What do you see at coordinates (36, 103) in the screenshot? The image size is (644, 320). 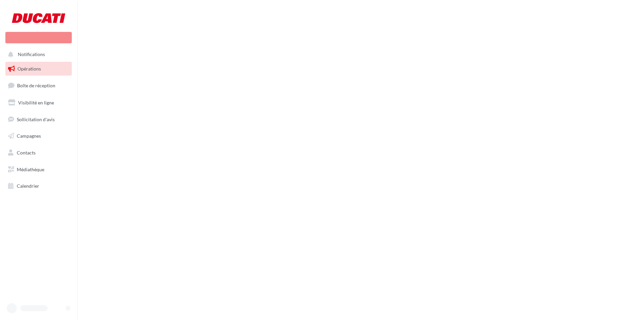 I see `span: Visibilité en ligne` at bounding box center [36, 103].